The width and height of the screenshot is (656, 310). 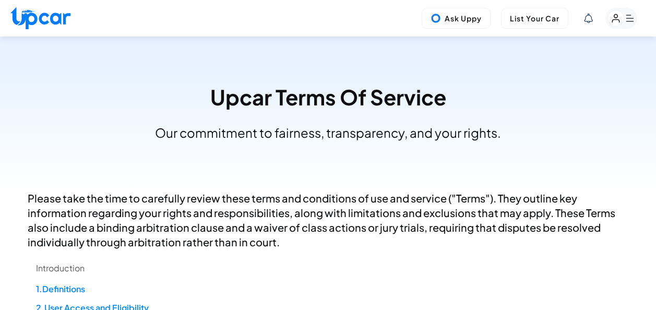 I want to click on button: Ask Uppy, so click(x=456, y=18).